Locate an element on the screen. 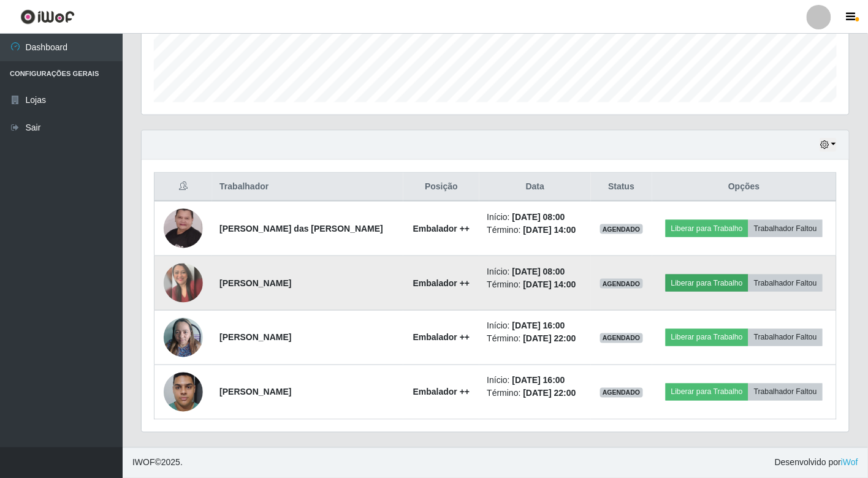 The height and width of the screenshot is (478, 868). th: Data is located at coordinates (534, 187).